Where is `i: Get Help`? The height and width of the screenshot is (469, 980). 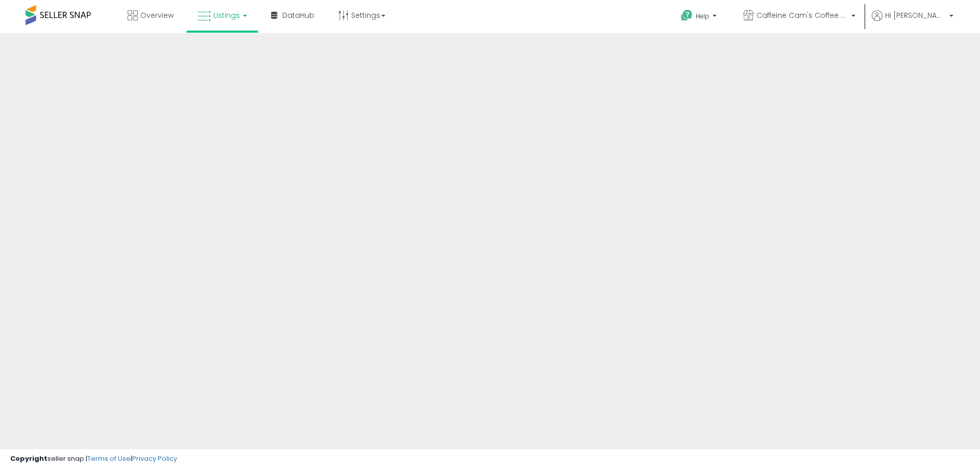 i: Get Help is located at coordinates (687, 16).